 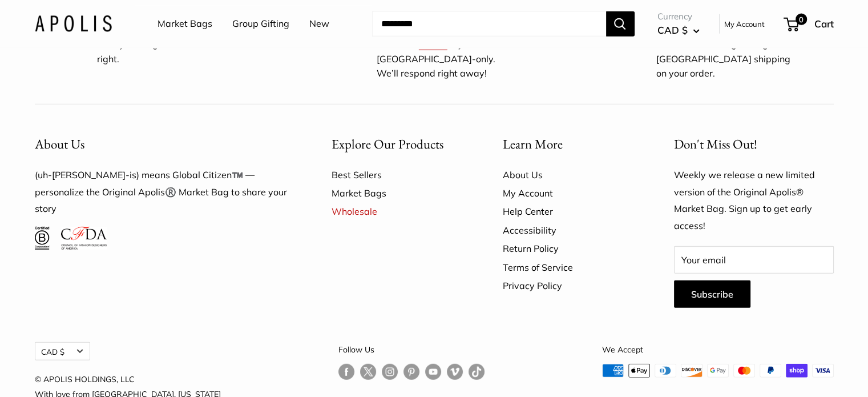 What do you see at coordinates (390, 372) in the screenshot?
I see `a: Follow us on Instagram` at bounding box center [390, 372].